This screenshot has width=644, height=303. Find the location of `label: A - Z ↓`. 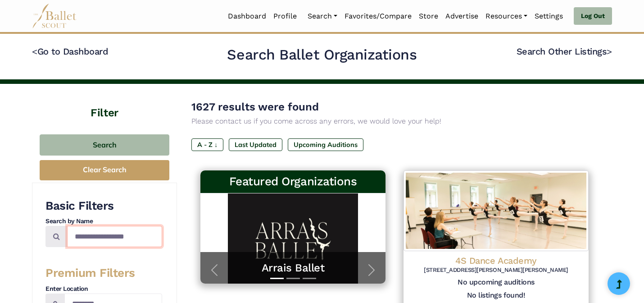

label: A - Z ↓ is located at coordinates (207, 144).